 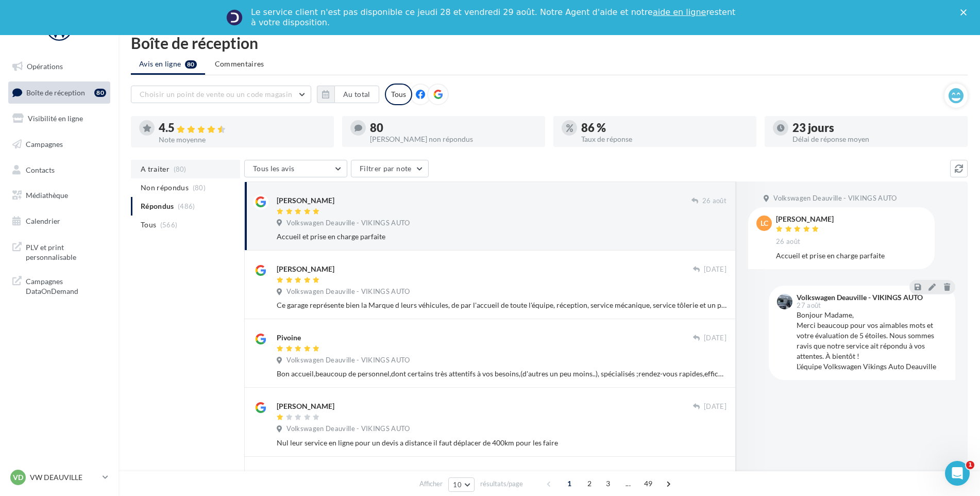 I want to click on a: Visibilité en ligne, so click(x=59, y=119).